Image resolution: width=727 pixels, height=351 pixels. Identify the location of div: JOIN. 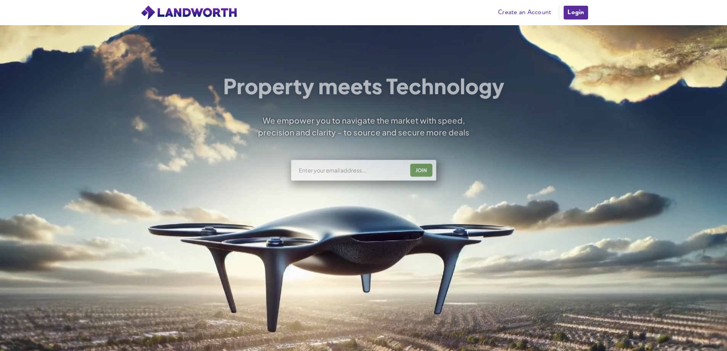
(421, 170).